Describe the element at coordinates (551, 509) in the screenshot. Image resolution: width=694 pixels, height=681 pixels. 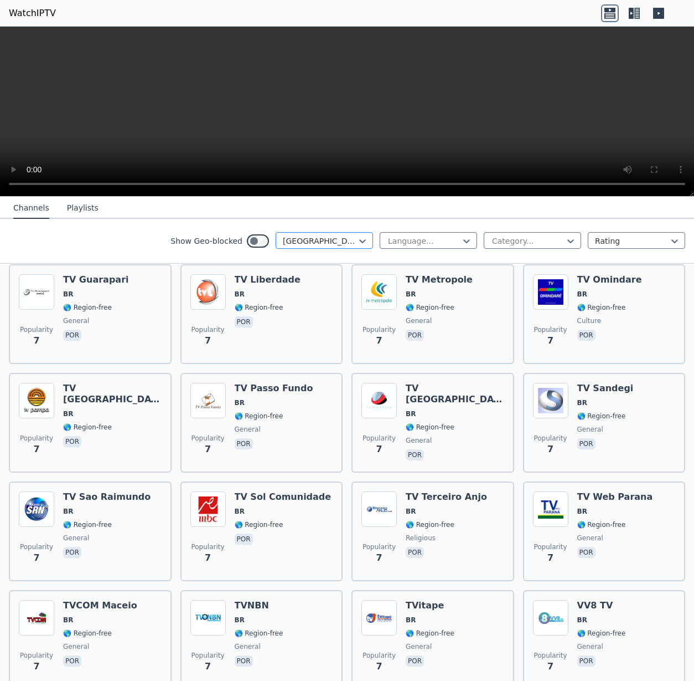
I see `img: TV Web Parana` at that location.